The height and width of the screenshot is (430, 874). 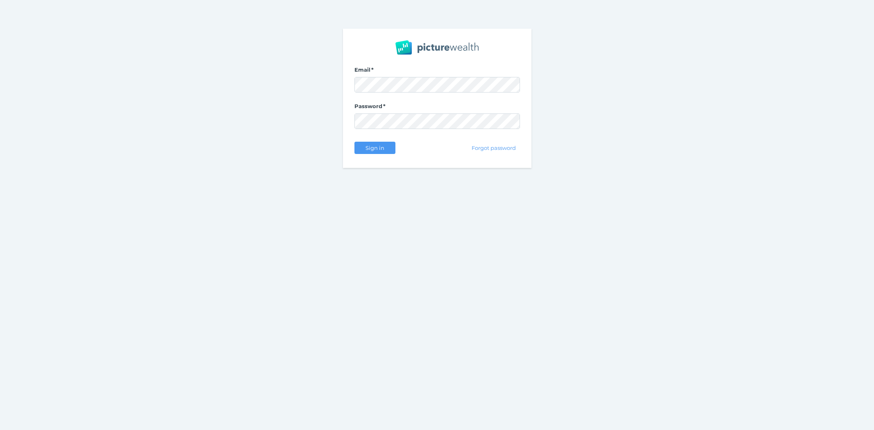 What do you see at coordinates (437, 108) in the screenshot?
I see `label: Password` at bounding box center [437, 108].